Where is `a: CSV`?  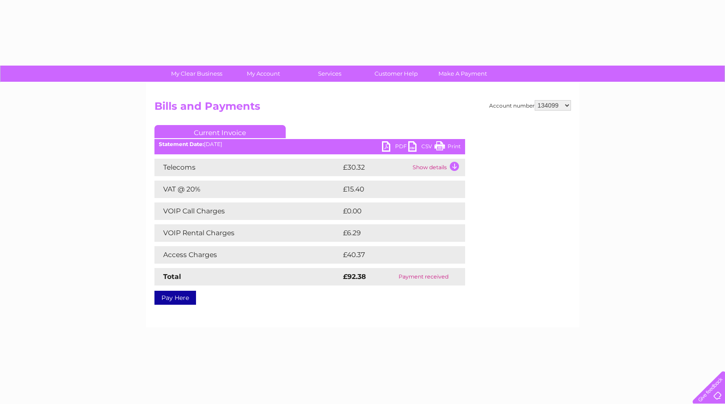
a: CSV is located at coordinates (421, 147).